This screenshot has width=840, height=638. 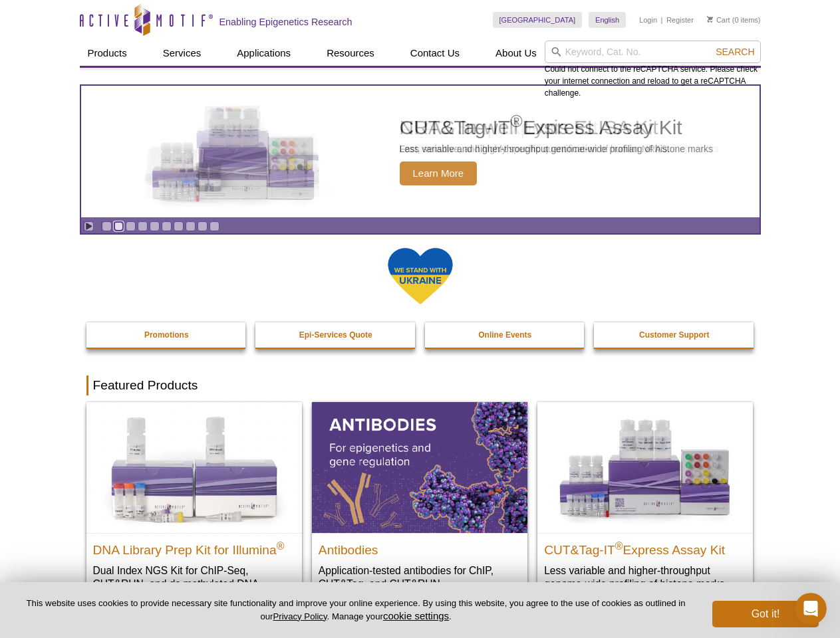 What do you see at coordinates (435, 53) in the screenshot?
I see `a: Contact Us` at bounding box center [435, 53].